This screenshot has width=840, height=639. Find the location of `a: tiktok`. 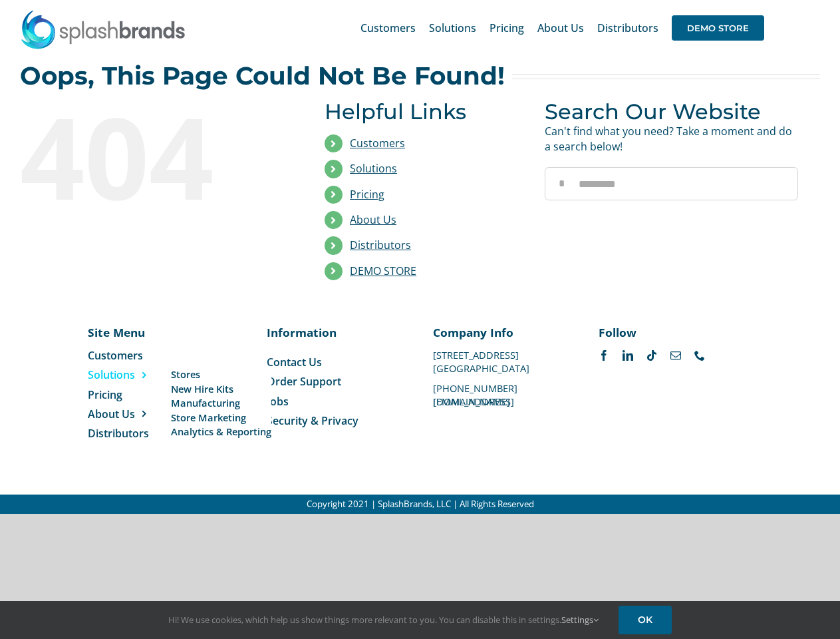

a: tiktok is located at coordinates (652, 355).